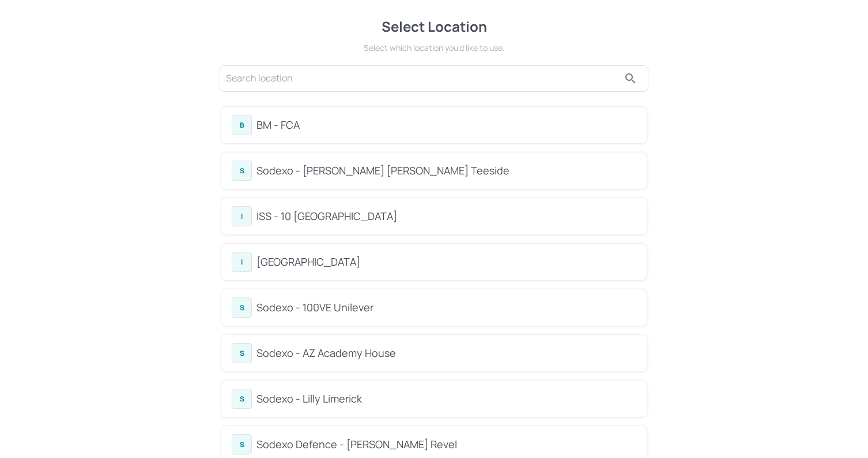  What do you see at coordinates (446, 353) in the screenshot?
I see `div: Sodexo - AZ Academy House` at bounding box center [446, 353].